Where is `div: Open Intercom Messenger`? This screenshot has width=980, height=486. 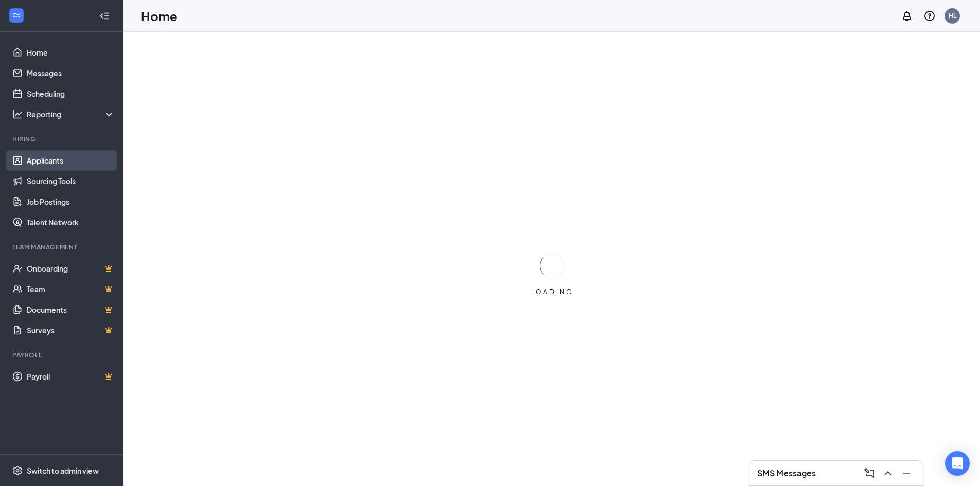 div: Open Intercom Messenger is located at coordinates (957, 463).